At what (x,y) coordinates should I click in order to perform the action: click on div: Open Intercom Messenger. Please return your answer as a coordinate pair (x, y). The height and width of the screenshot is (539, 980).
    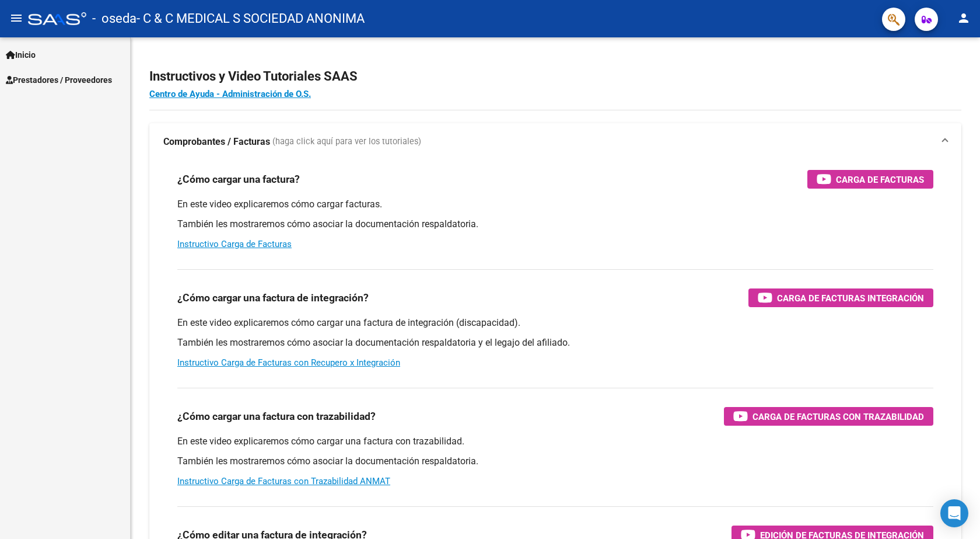
    Looking at the image, I should click on (955, 513).